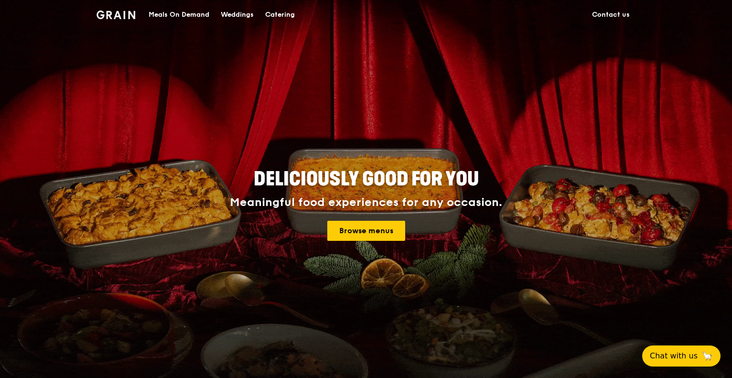 This screenshot has height=378, width=732. I want to click on span: Deliciously good for you, so click(366, 179).